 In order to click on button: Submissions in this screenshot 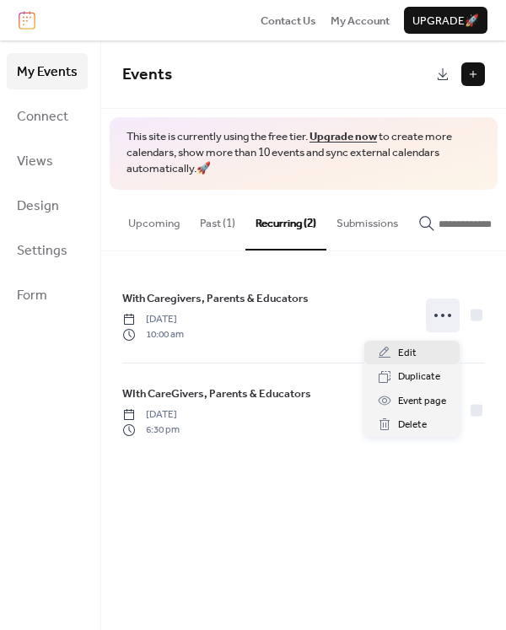, I will do `click(367, 219)`.